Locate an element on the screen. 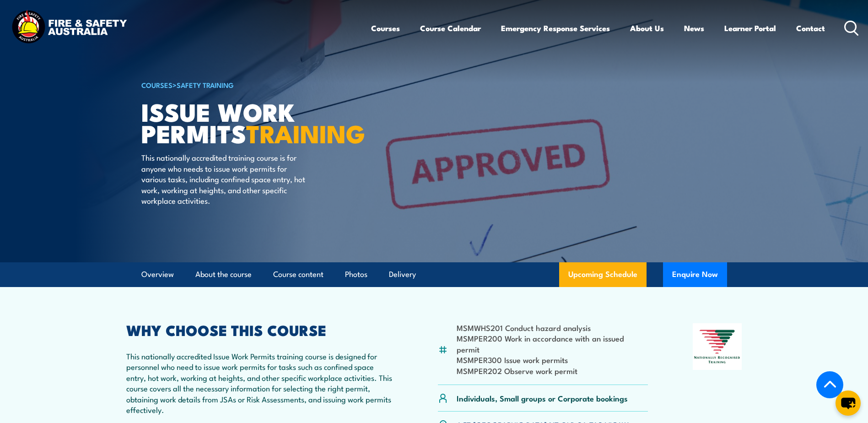 This screenshot has height=423, width=868. h2: WHY CHOOSE THIS COURSE is located at coordinates (260, 330).